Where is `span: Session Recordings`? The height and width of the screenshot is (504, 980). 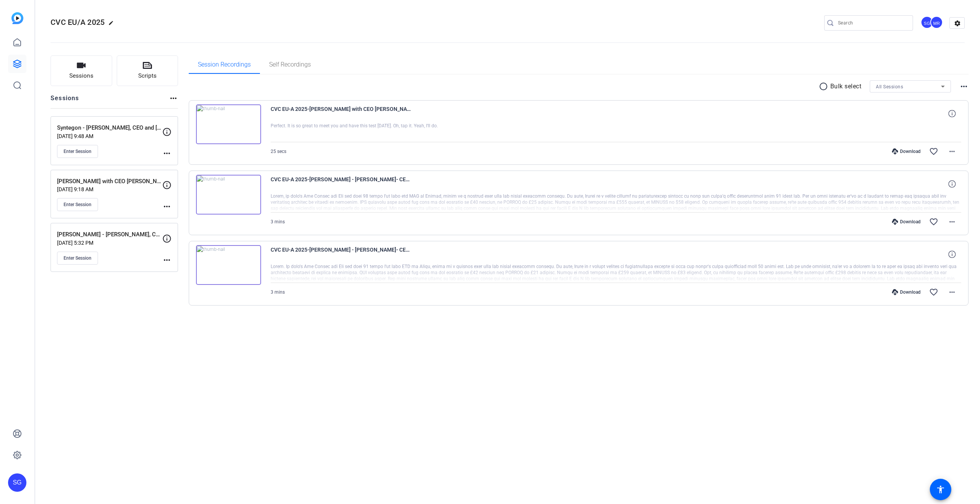
span: Session Recordings is located at coordinates (224, 64).